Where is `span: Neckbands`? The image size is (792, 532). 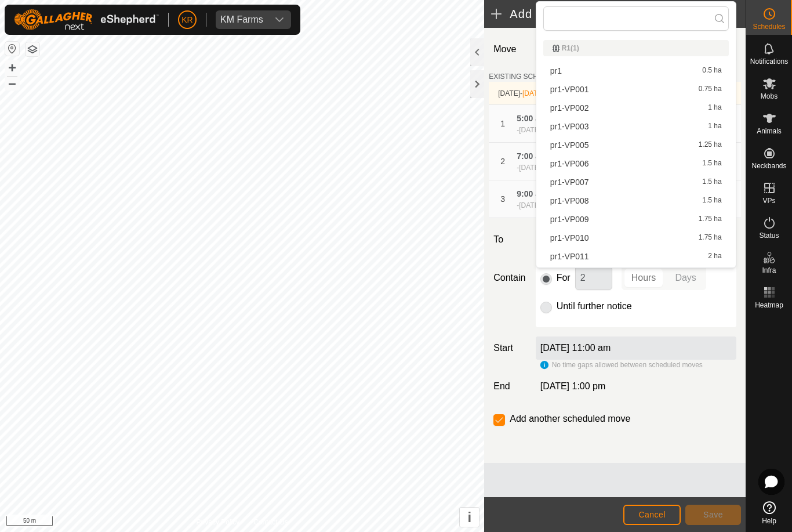
span: Neckbands is located at coordinates (769, 166).